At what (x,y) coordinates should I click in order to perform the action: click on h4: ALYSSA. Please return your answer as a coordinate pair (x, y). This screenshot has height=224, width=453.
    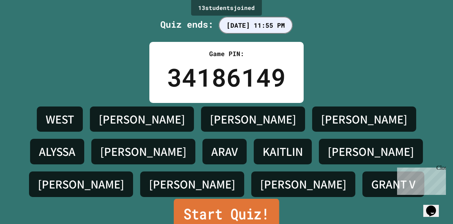
    Looking at the image, I should click on (57, 151).